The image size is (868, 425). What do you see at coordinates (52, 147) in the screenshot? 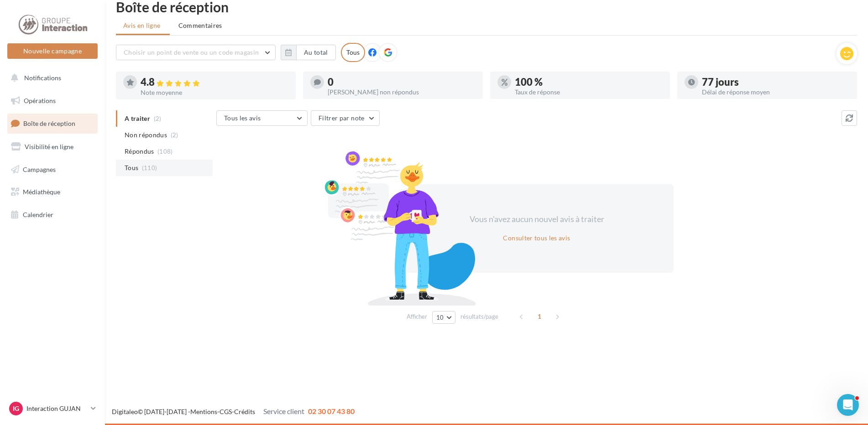
I see `a: Visibilité en ligne` at bounding box center [52, 147].